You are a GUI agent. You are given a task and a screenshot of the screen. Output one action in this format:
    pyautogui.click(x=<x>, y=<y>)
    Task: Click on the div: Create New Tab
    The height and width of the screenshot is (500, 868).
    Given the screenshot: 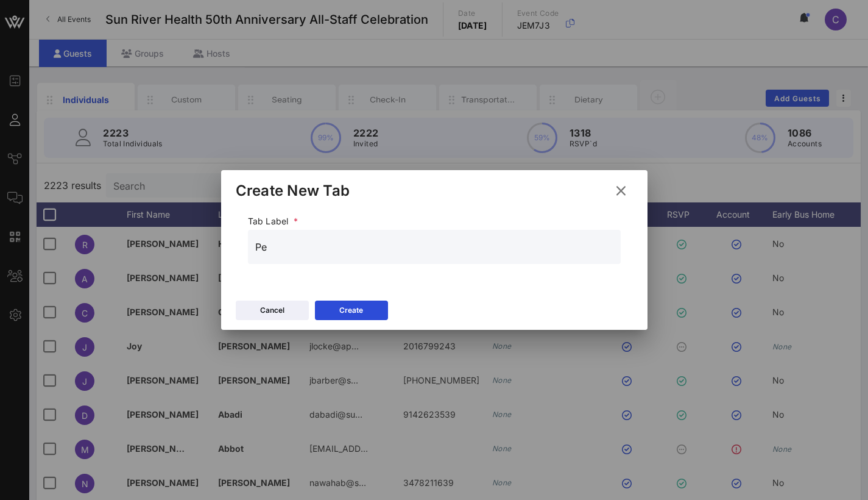 What is the action you would take?
    pyautogui.click(x=293, y=191)
    